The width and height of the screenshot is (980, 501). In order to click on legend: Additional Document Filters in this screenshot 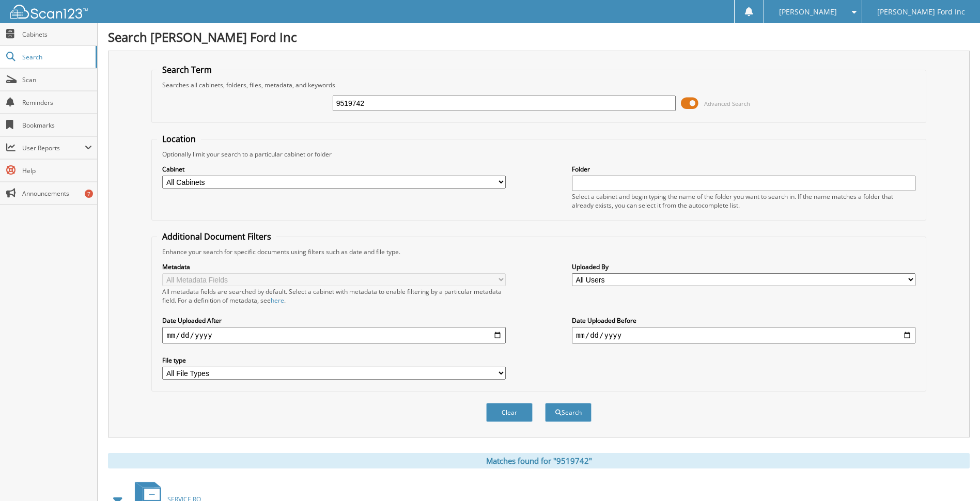, I will do `click(216, 237)`.